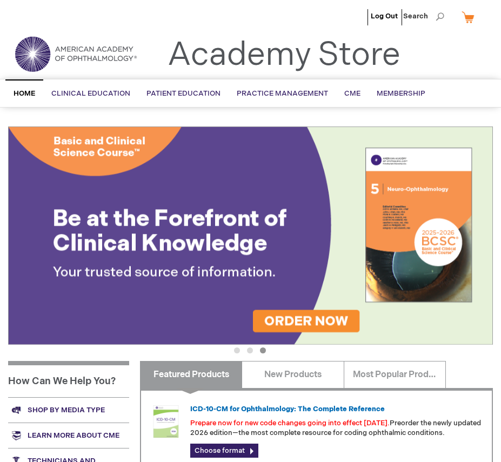  What do you see at coordinates (250, 350) in the screenshot?
I see `button: 2 of 3` at bounding box center [250, 350].